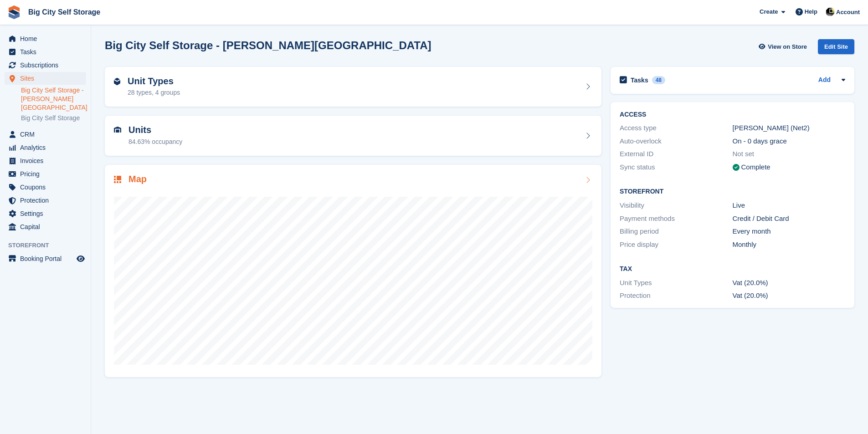 The height and width of the screenshot is (434, 868). What do you see at coordinates (639, 80) in the screenshot?
I see `h2: Tasks` at bounding box center [639, 80].